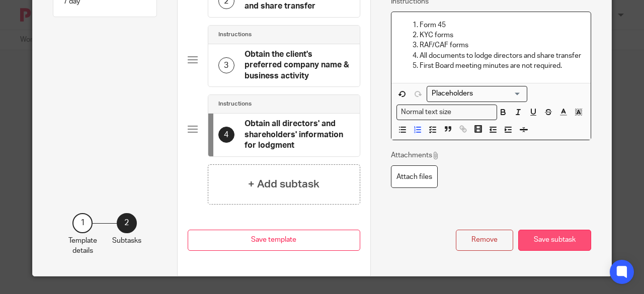  I want to click on div: 4, so click(227, 135).